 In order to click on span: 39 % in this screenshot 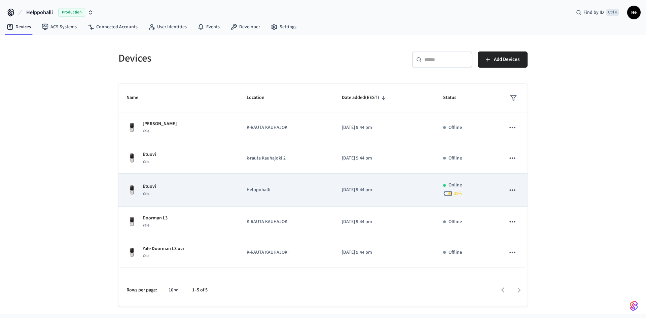, I will do `click(458, 194)`.